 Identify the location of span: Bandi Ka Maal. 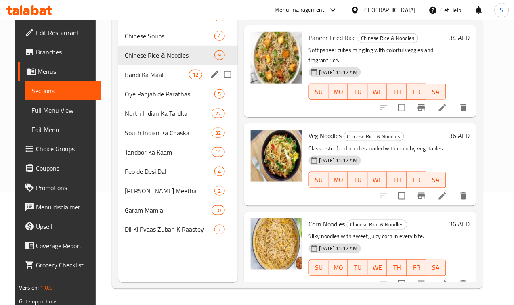
(157, 75).